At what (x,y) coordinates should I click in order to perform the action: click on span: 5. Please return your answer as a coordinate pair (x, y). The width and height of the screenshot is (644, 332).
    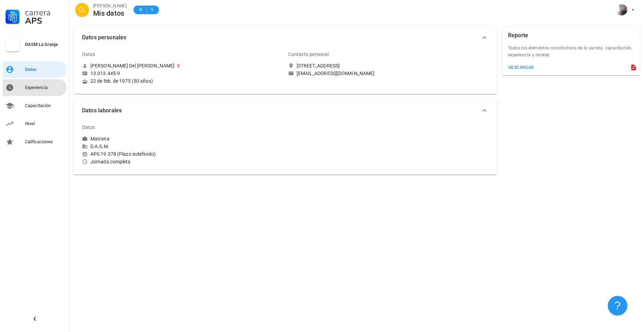
    Looking at the image, I should click on (152, 10).